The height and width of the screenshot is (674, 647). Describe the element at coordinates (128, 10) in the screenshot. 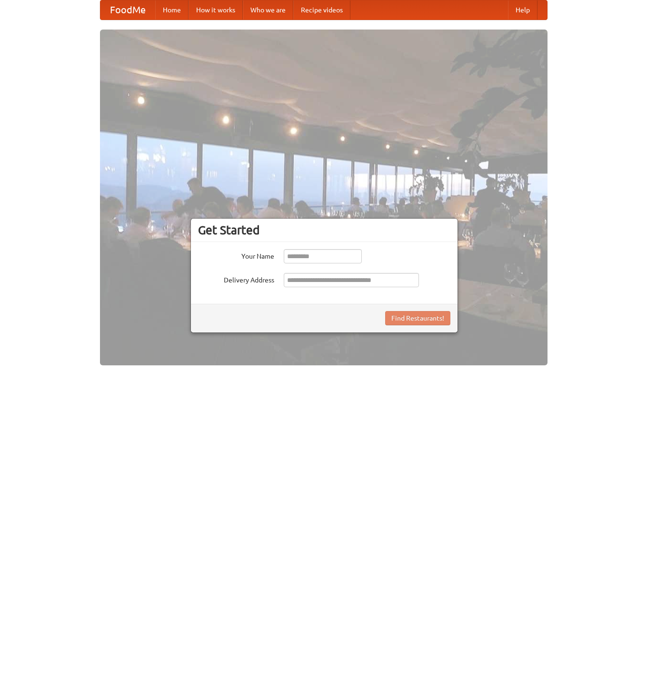

I see `a: FoodMe` at that location.